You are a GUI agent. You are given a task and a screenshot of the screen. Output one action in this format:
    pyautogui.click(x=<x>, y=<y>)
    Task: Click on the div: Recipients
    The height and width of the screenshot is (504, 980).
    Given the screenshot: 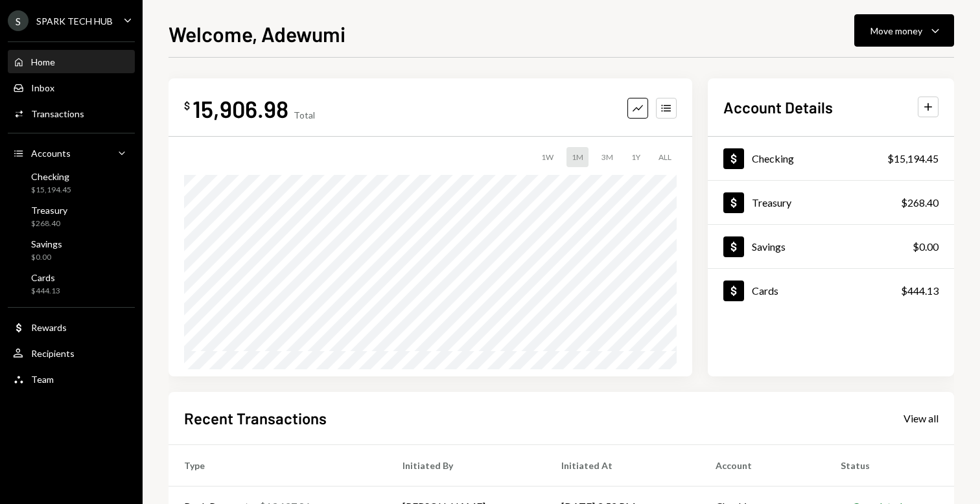 What is the action you would take?
    pyautogui.click(x=53, y=353)
    